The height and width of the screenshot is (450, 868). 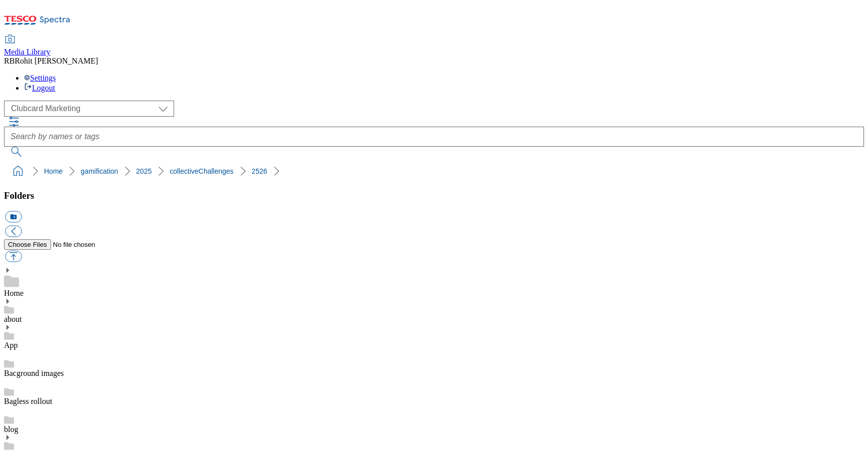 I want to click on a: Media Library, so click(x=27, y=46).